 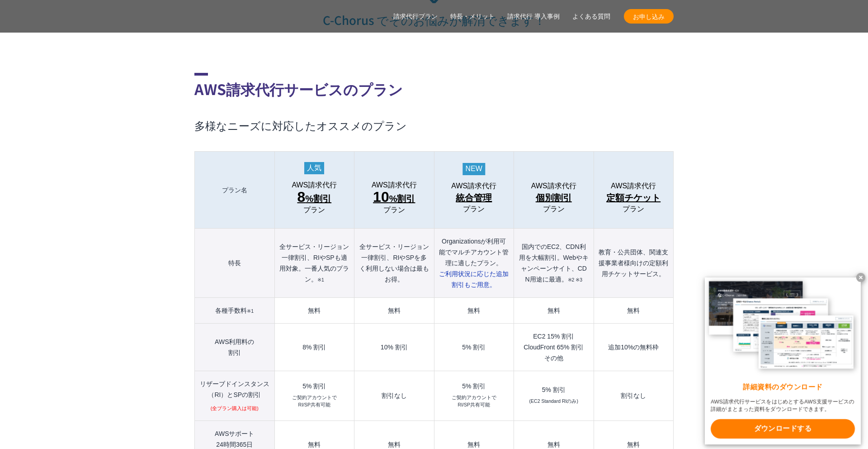 What do you see at coordinates (633, 347) in the screenshot?
I see `td: 追加10%の無料枠` at bounding box center [633, 347].